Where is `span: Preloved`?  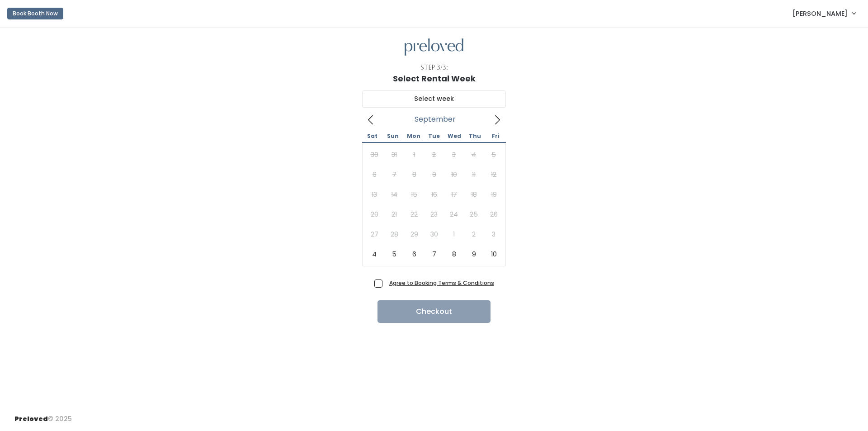
span: Preloved is located at coordinates (31, 419).